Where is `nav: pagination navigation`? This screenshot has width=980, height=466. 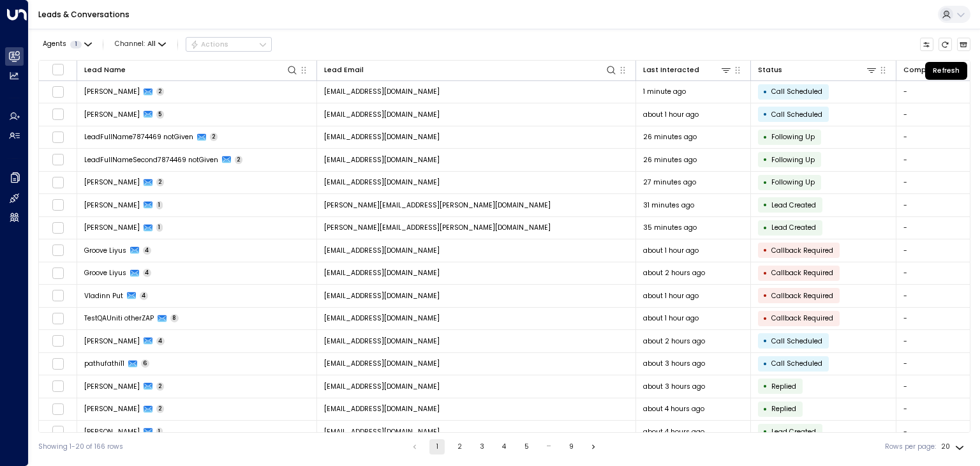
nav: pagination navigation is located at coordinates (504, 446).